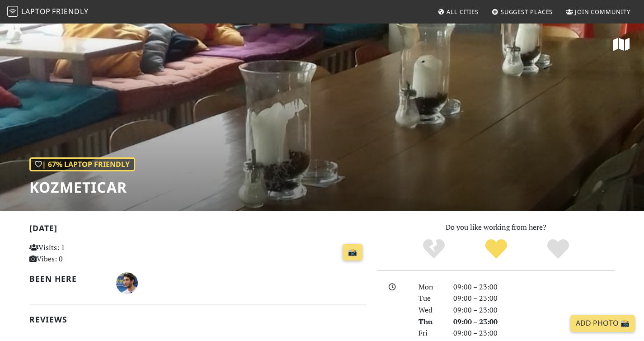  What do you see at coordinates (82, 254) in the screenshot?
I see `p: Visits: 1 Vibes: 0` at bounding box center [82, 254].